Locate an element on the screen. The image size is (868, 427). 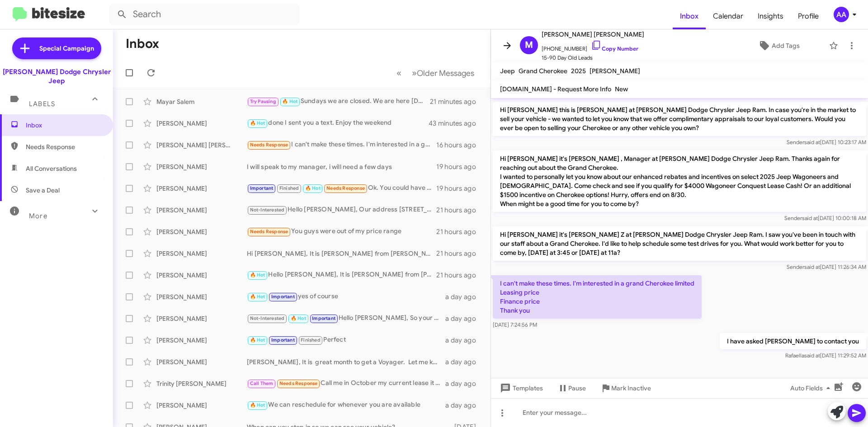
span: Auto Fields is located at coordinates (812, 388).